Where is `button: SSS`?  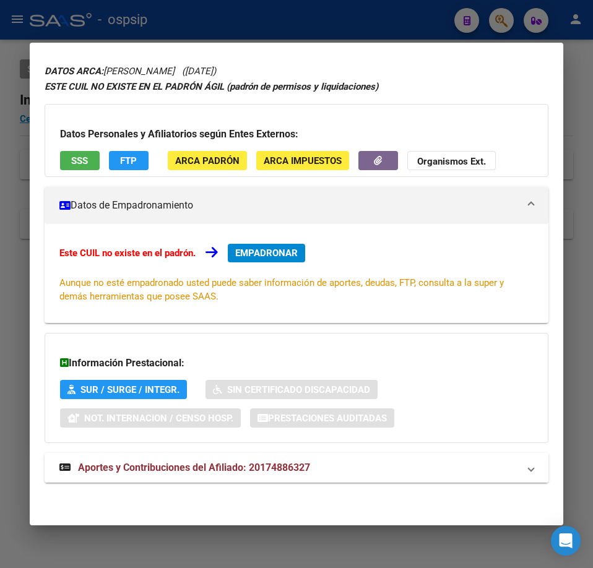
button: SSS is located at coordinates (80, 160).